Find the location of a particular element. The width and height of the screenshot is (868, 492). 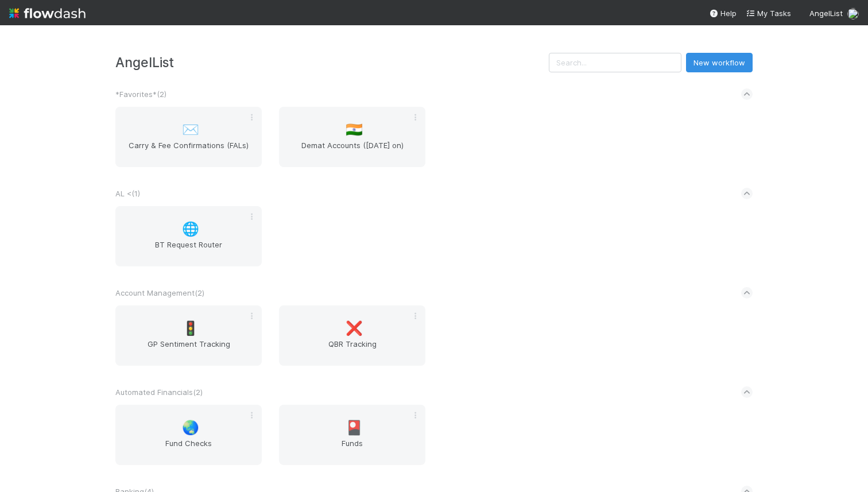

span: BT Request Router is located at coordinates (188, 250).